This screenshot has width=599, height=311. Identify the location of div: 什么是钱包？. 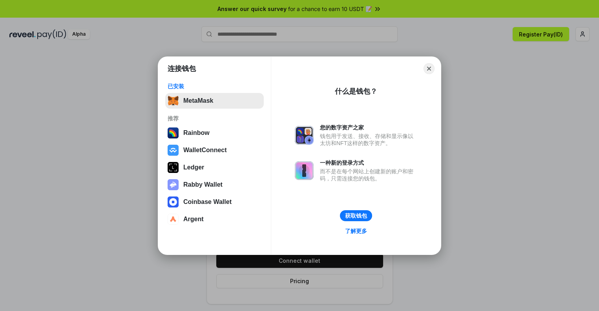
(356, 91).